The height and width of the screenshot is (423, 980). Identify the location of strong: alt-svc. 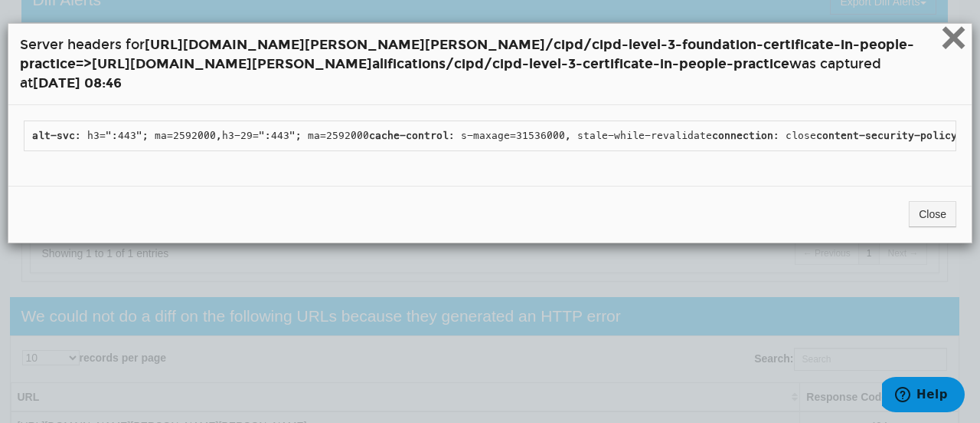
(54, 135).